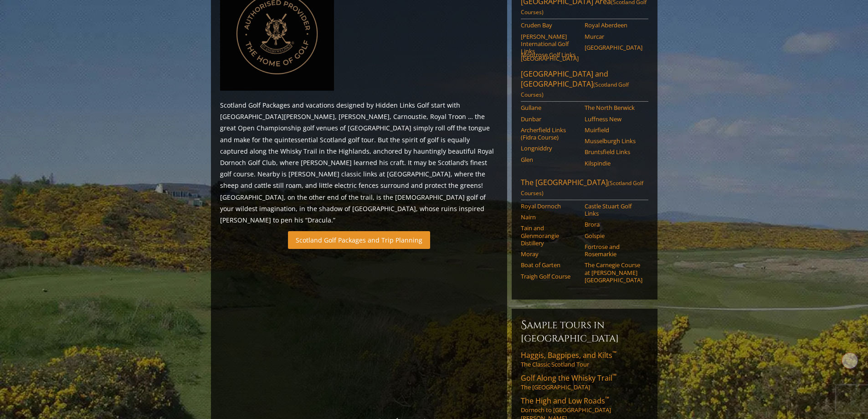 This screenshot has width=868, height=419. What do you see at coordinates (565, 401) in the screenshot?
I see `span: The High and Low Roads` at bounding box center [565, 401].